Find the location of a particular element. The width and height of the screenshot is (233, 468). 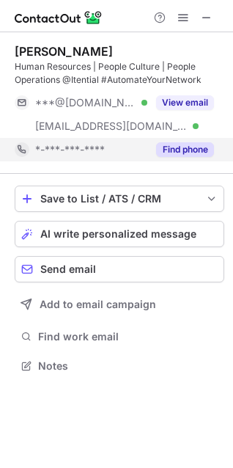

img: ContactOut v5.3.10 is located at coordinates (59, 18).